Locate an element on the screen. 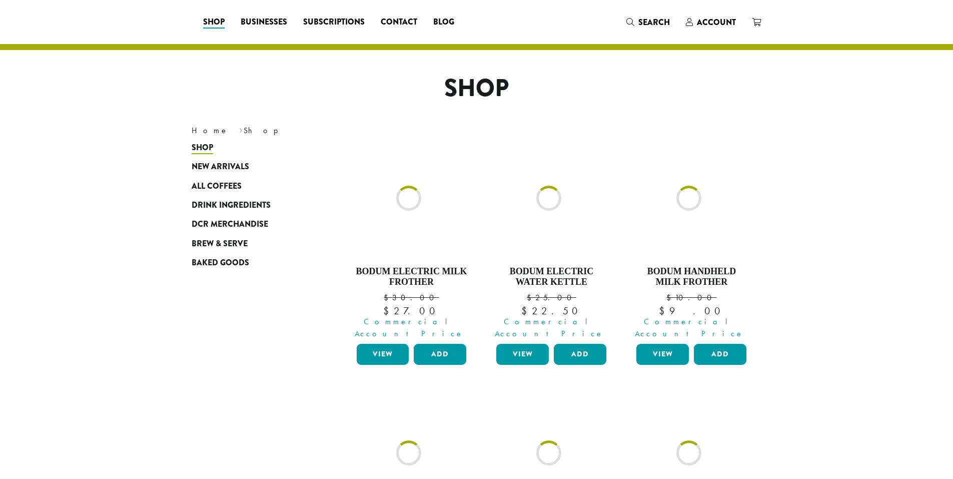 The image size is (953, 479). nav: Breadcrumb is located at coordinates (327, 131).